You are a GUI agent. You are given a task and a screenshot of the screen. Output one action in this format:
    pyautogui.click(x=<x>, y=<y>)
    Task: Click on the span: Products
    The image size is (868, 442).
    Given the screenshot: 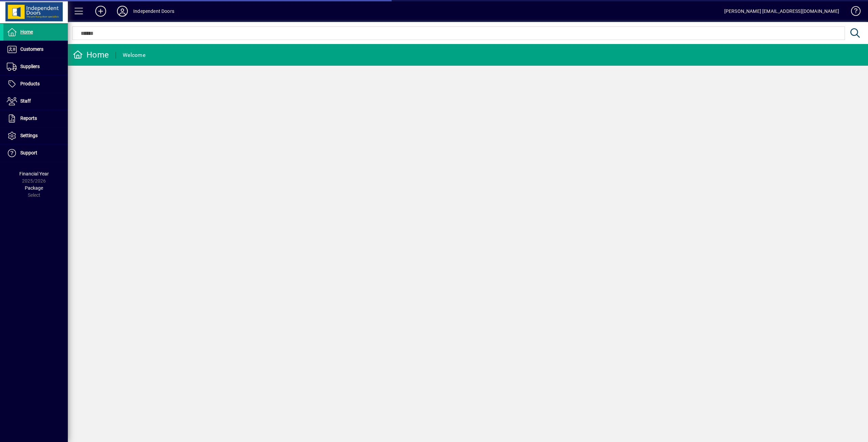 What is the action you would take?
    pyautogui.click(x=29, y=83)
    